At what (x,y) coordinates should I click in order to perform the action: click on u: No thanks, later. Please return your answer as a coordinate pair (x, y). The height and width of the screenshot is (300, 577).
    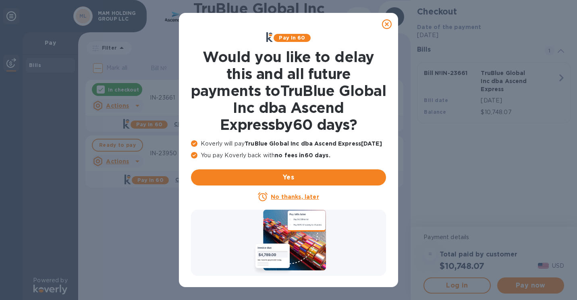
    Looking at the image, I should click on (295, 197).